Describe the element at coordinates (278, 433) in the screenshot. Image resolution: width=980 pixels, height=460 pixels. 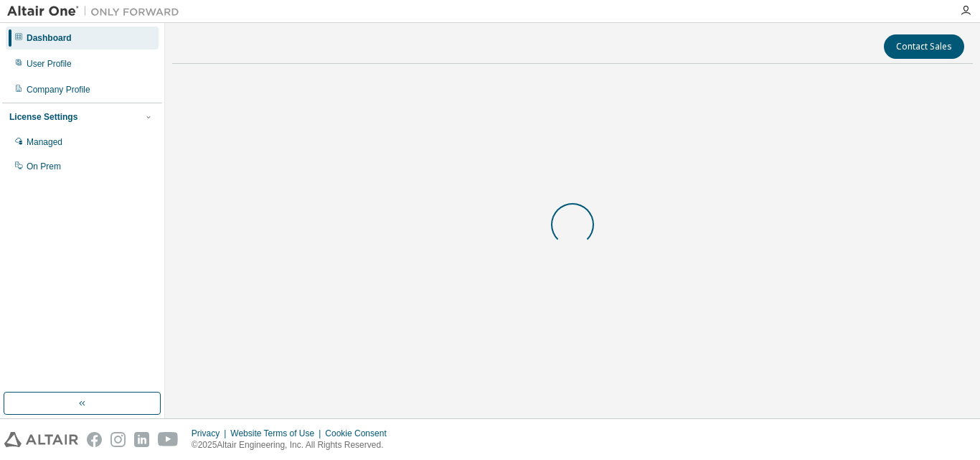
I see `div: Website Terms of Use` at that location.